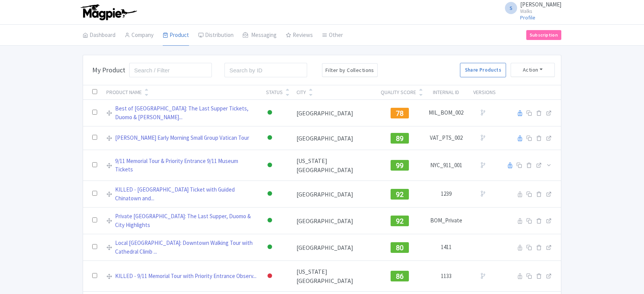  Describe the element at coordinates (266, 70) in the screenshot. I see `input: Search by ID` at that location.